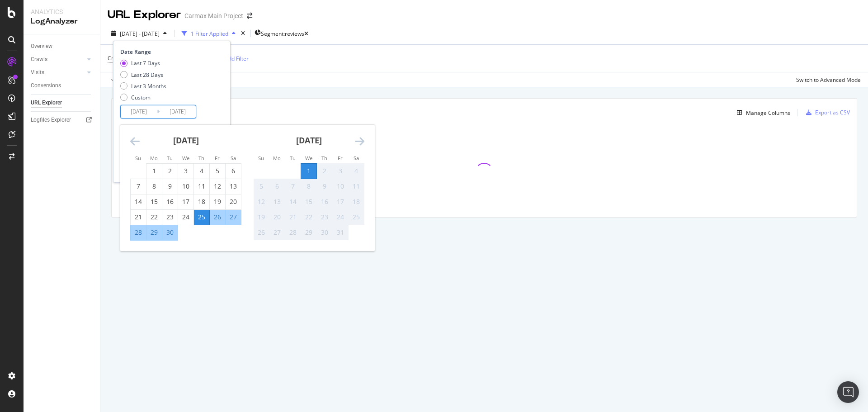  Describe the element at coordinates (202, 172) in the screenshot. I see `td: Choose Thursday, September 4, 2025 as your check-out date. It’s available.` at that location.